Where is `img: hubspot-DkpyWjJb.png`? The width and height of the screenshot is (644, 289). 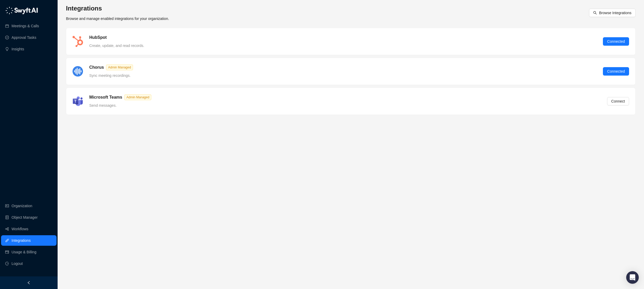
img: hubspot-DkpyWjJb.png is located at coordinates (78, 41).